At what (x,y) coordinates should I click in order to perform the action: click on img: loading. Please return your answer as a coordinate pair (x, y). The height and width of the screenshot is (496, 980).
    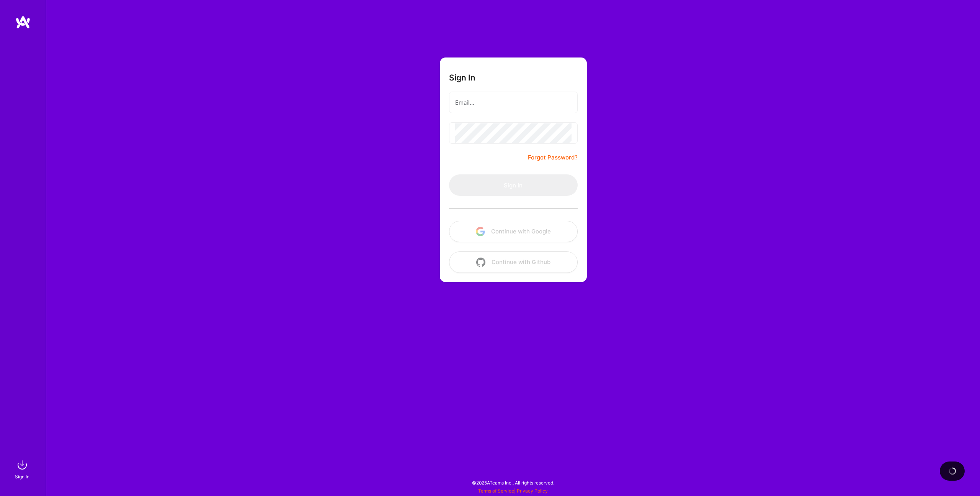
    Looking at the image, I should click on (953, 471).